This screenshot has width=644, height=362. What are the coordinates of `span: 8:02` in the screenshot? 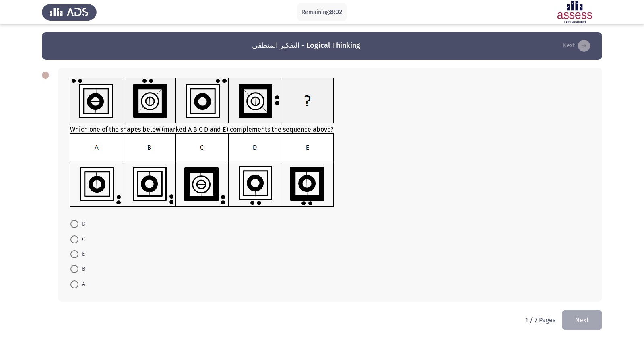 It's located at (336, 11).